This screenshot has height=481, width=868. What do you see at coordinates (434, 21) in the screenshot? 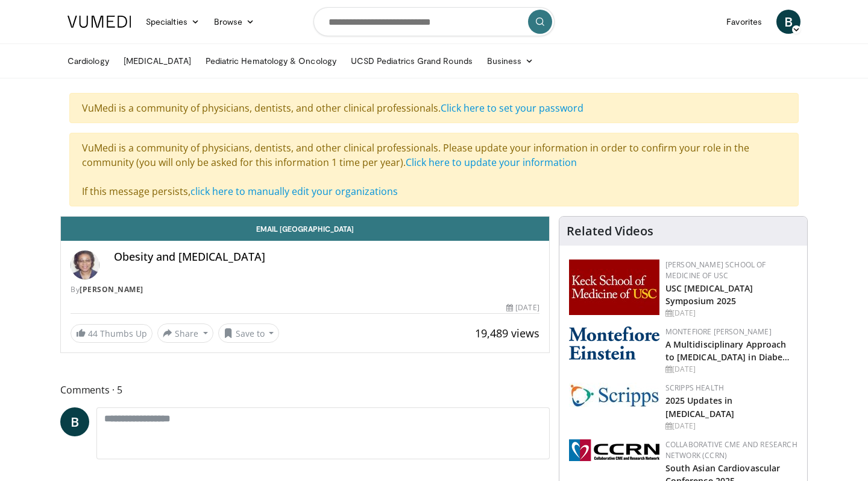
I see `input: Search topics, interventions` at bounding box center [434, 21].